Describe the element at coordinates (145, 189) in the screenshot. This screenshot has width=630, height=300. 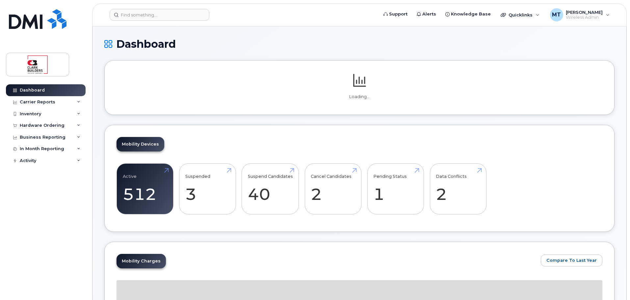
I see `a: Active 512` at that location.